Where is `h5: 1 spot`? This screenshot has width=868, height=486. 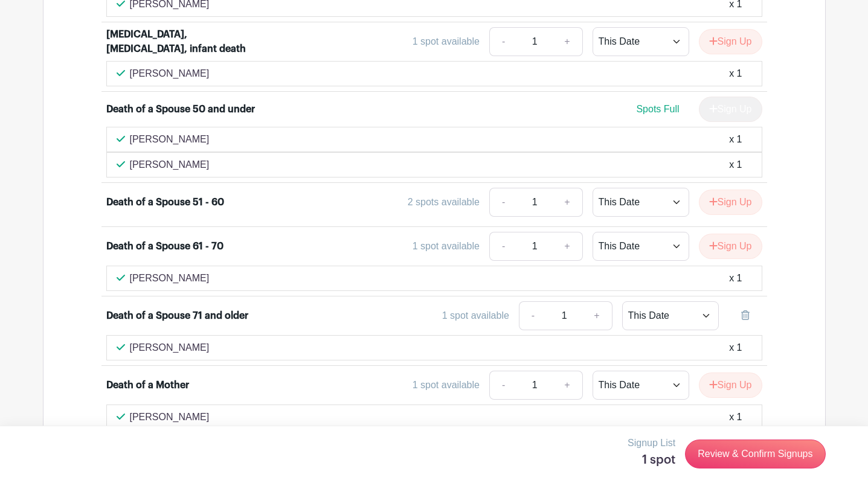
h5: 1 spot is located at coordinates (651, 460).